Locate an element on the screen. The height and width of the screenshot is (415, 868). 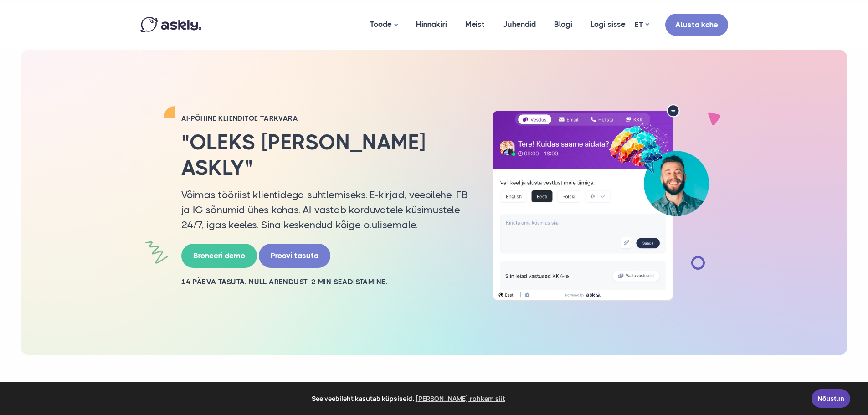
img: AI multilingual chat is located at coordinates (600, 203).